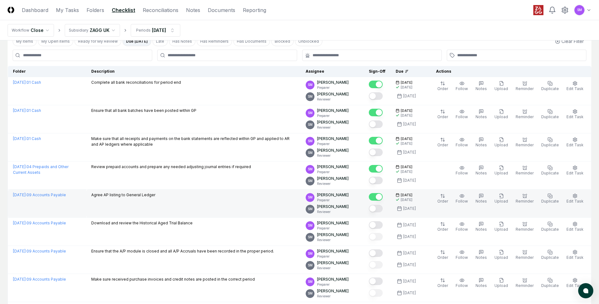  Describe the element at coordinates (255, 10) in the screenshot. I see `a: Reporting` at that location.